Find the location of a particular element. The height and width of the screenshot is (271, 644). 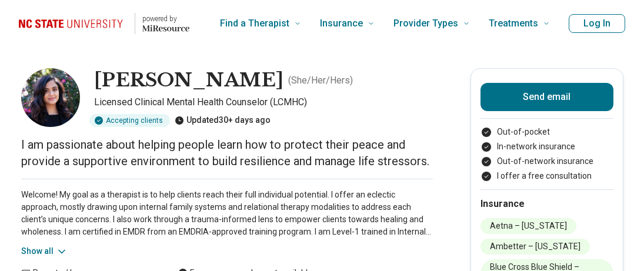

button: Show all is located at coordinates (44, 251).